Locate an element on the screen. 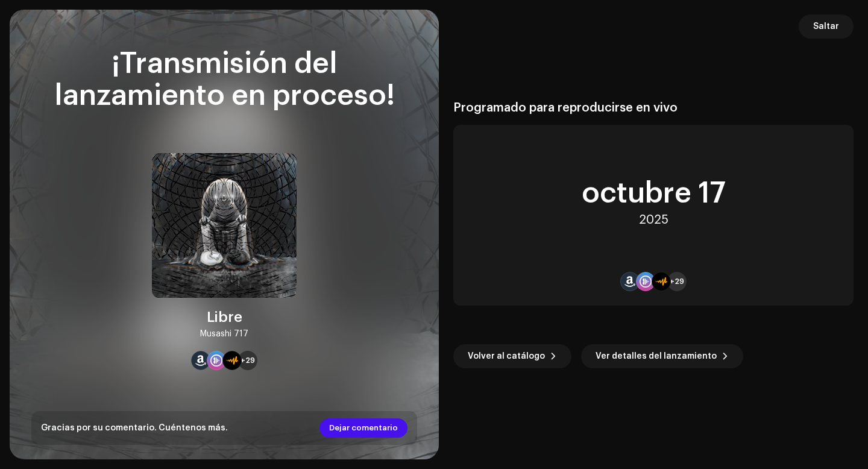 The height and width of the screenshot is (469, 868). div: Gracias por su comentario. Cuéntenos más. is located at coordinates (134, 428).